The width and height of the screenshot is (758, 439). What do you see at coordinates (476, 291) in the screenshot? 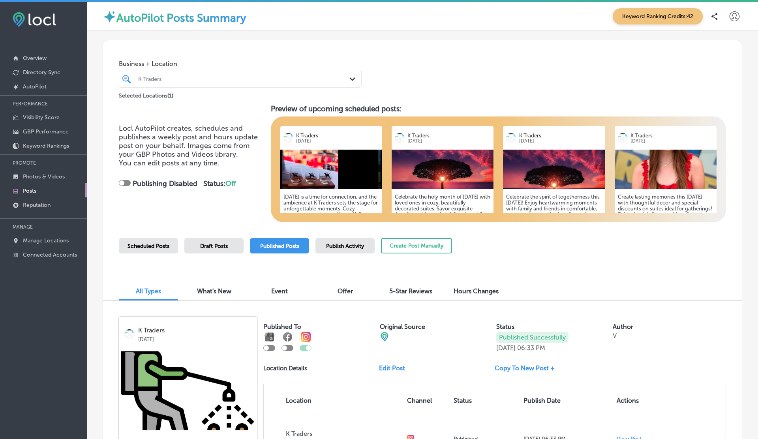
I see `span: Hours Changes` at bounding box center [476, 291].